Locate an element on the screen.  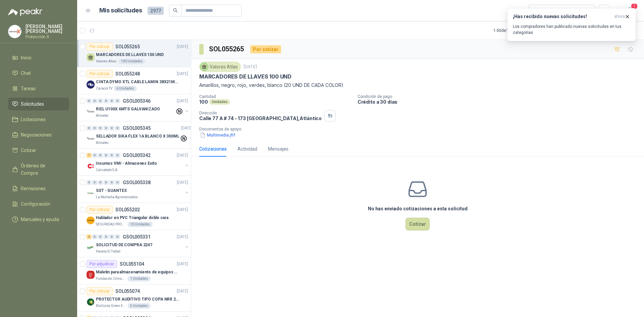
p: GSOL005346 is located at coordinates (137, 101).